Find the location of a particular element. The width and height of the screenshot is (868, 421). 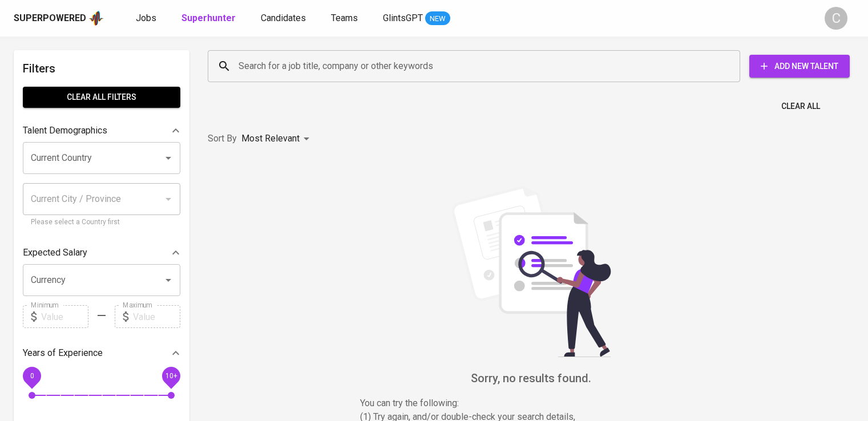

a: Candidates is located at coordinates (284, 18).